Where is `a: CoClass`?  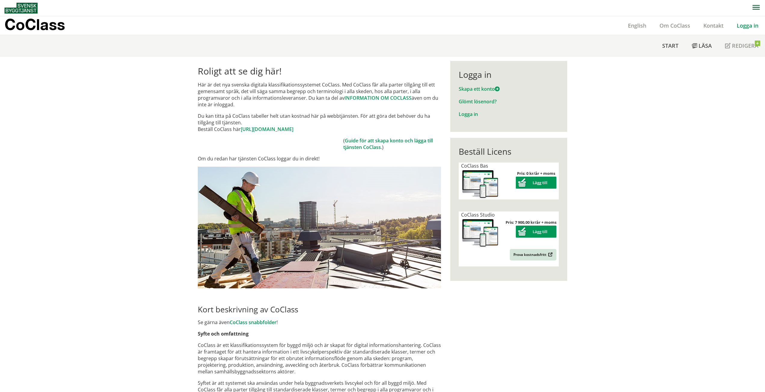
a: CoClass is located at coordinates (41, 26).